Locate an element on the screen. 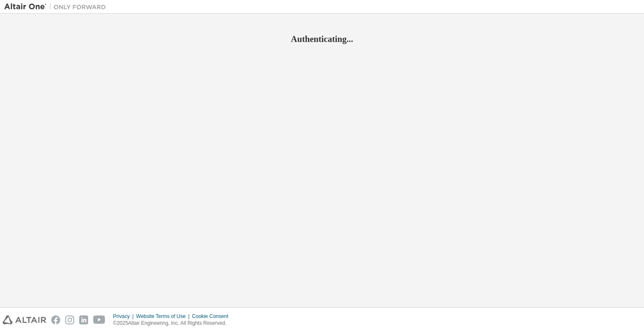  h2: Authenticating... is located at coordinates (322, 39).